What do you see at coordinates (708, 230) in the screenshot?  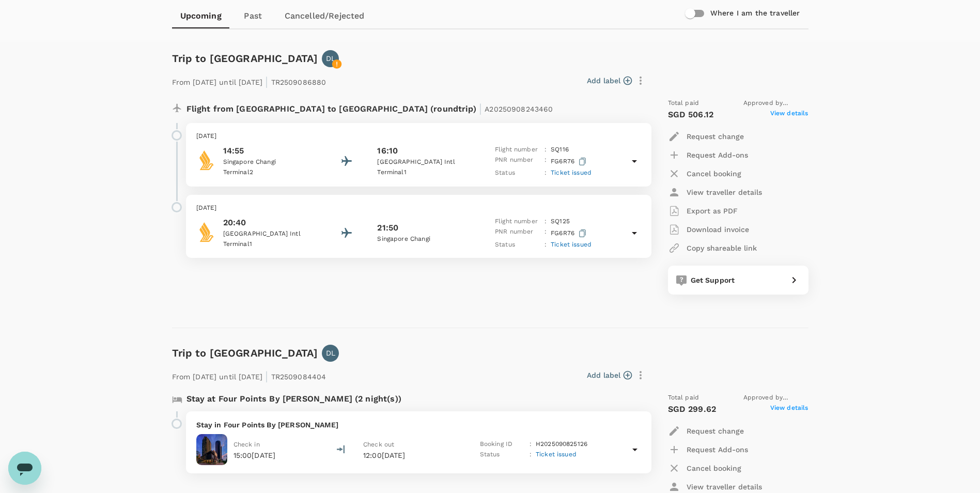 I see `button: Download invoice` at bounding box center [708, 230].